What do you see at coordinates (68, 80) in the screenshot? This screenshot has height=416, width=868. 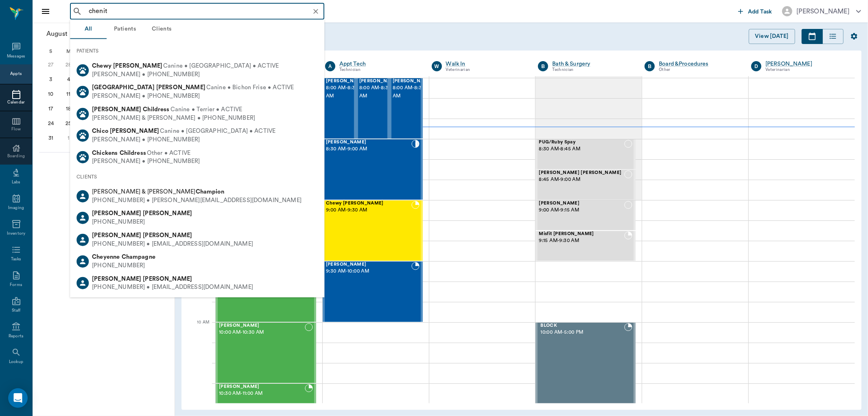 I see `div: Monday, August 4, 2025` at bounding box center [68, 80].